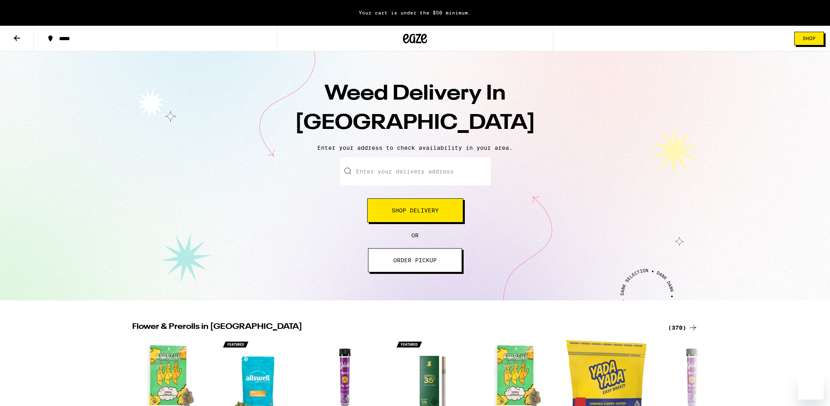 The image size is (830, 406). I want to click on div: (370), so click(683, 328).